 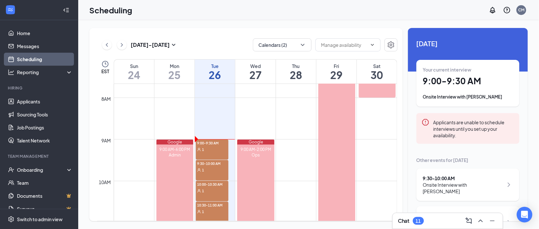 I want to click on svg: Notifications, so click(x=493, y=10).